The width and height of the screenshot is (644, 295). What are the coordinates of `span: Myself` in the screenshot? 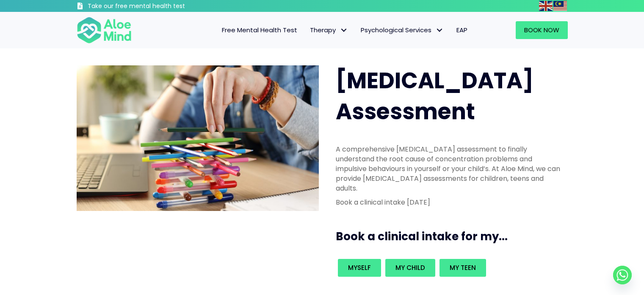 It's located at (360, 267).